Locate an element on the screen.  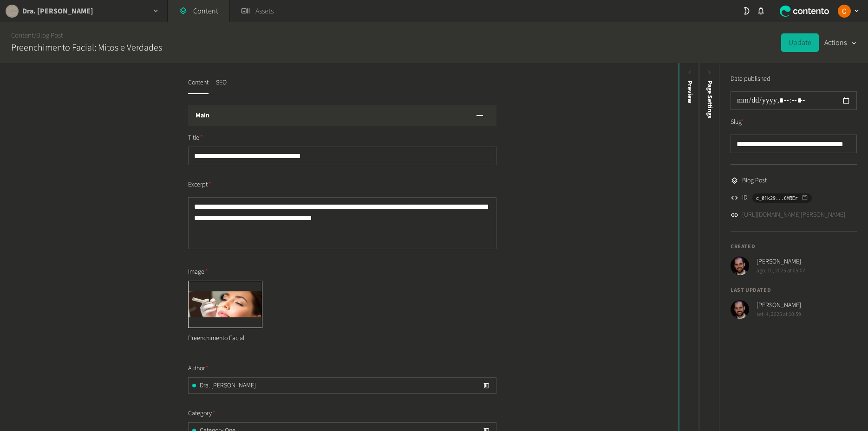
div: Preview is located at coordinates (689, 92).